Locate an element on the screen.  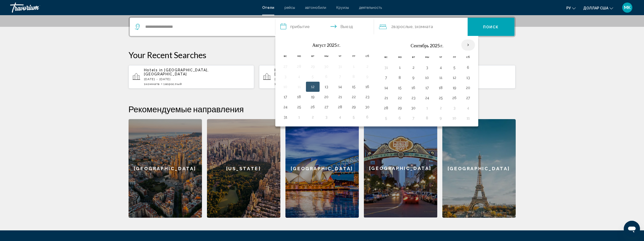
button: День 25 is located at coordinates (299, 107).